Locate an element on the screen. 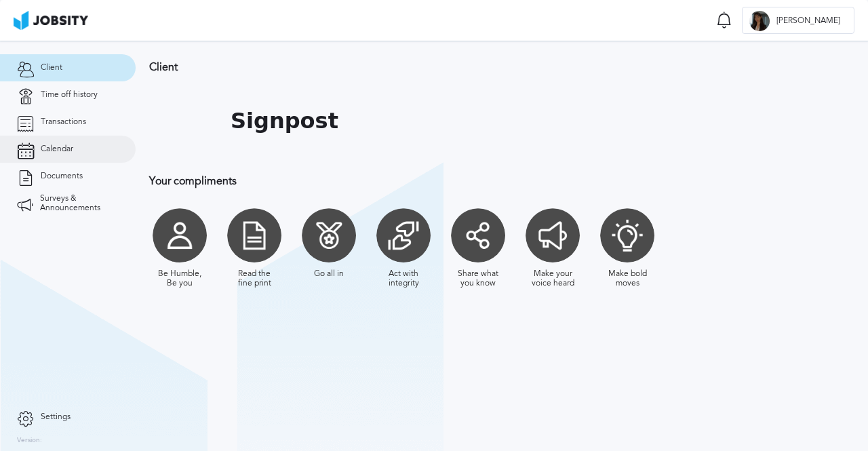 The image size is (868, 451). span: Time off history is located at coordinates (69, 95).